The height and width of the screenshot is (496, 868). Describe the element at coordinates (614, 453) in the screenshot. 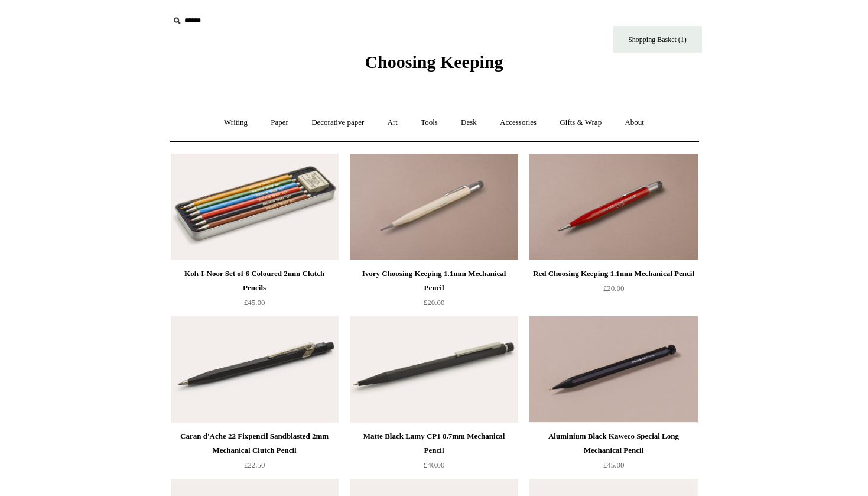

I see `a: Aluminium Black Kaweco Special Long Mechanical Pencil £45.00` at that location.